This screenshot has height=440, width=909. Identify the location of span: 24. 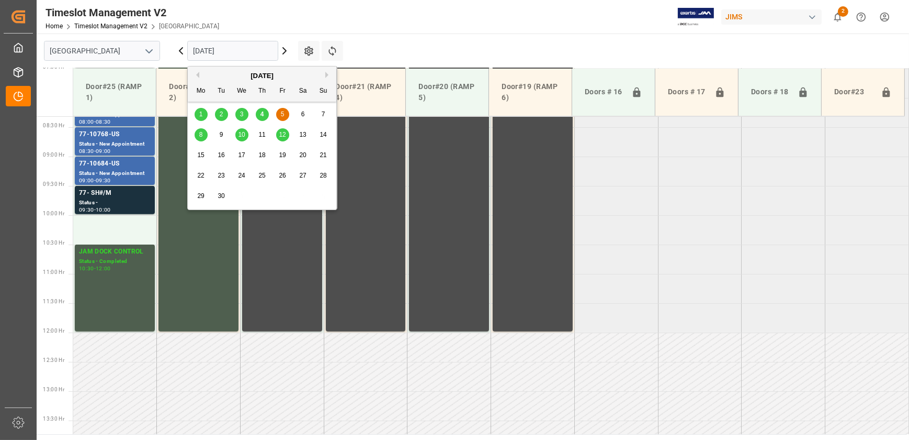
(241, 175).